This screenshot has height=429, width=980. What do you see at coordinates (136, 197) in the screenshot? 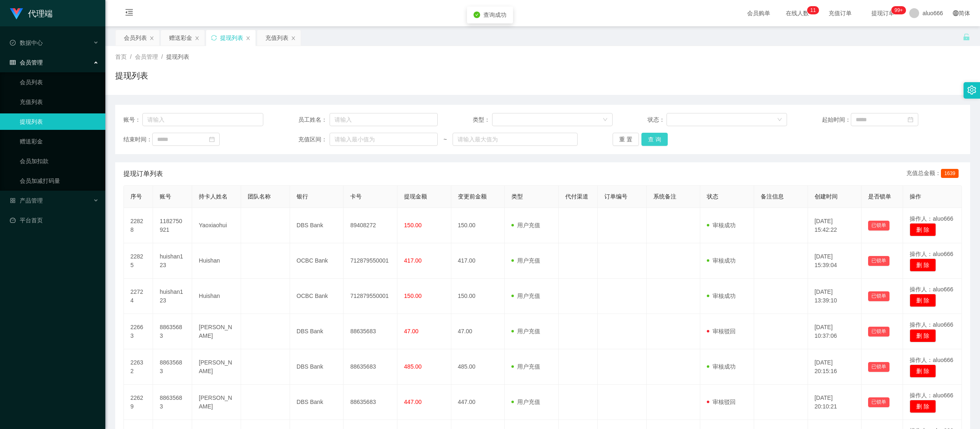
I see `span: 序号` at bounding box center [136, 197].